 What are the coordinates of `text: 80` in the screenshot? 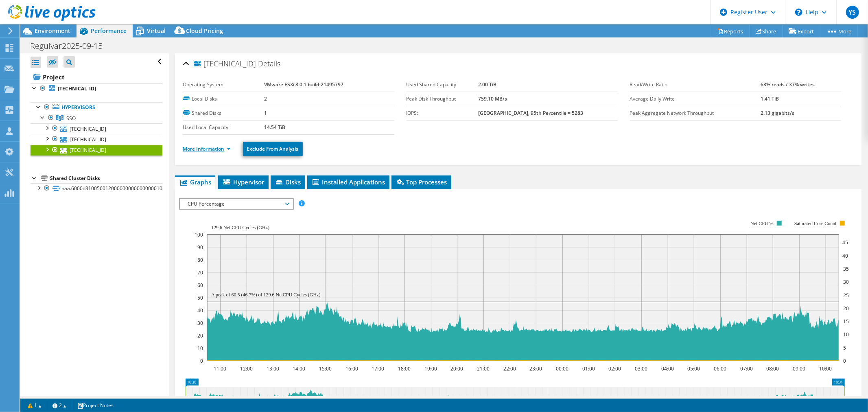 It's located at (200, 260).